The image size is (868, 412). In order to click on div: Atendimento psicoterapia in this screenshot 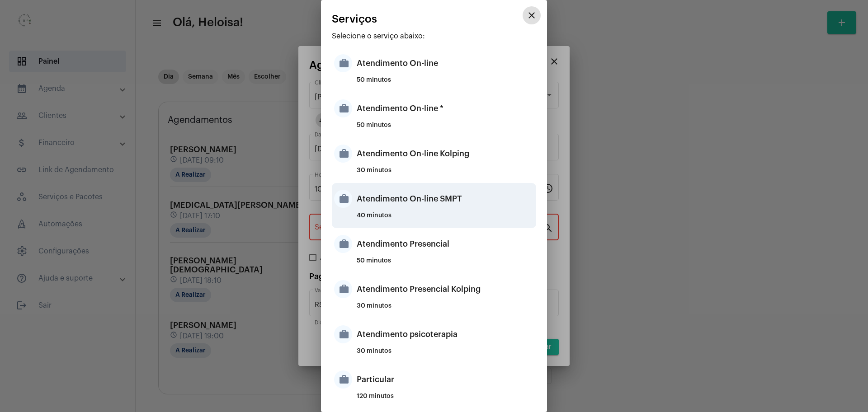, I will do `click(445, 334)`.